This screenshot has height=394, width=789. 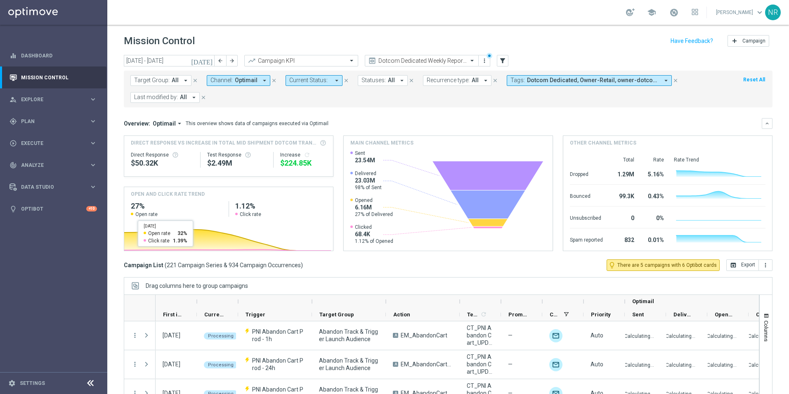 I want to click on div: NR, so click(x=773, y=12).